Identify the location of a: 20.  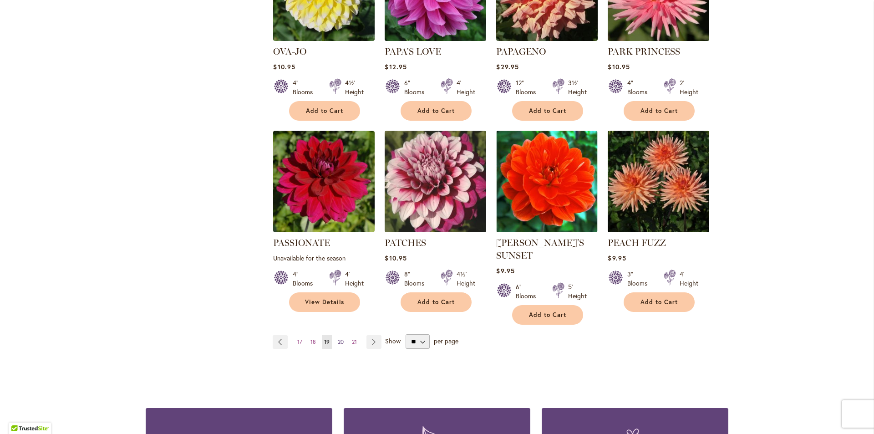
(340, 342).